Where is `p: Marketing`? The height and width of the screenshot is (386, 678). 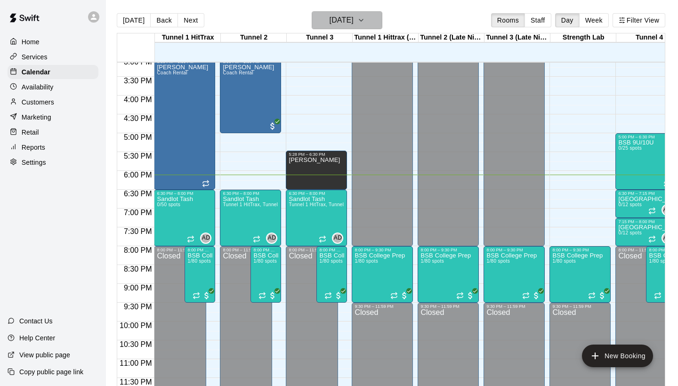
p: Marketing is located at coordinates (36, 117).